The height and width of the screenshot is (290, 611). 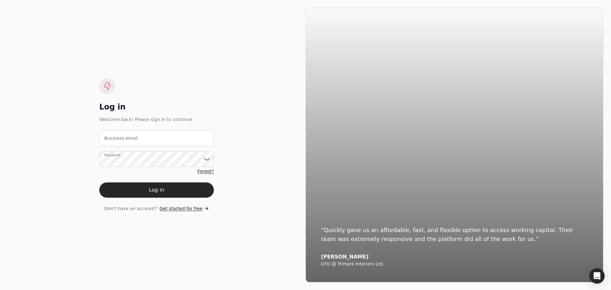 What do you see at coordinates (455, 264) in the screenshot?
I see `div: CFO @ Trimark Interiors Ltd.` at bounding box center [455, 264].